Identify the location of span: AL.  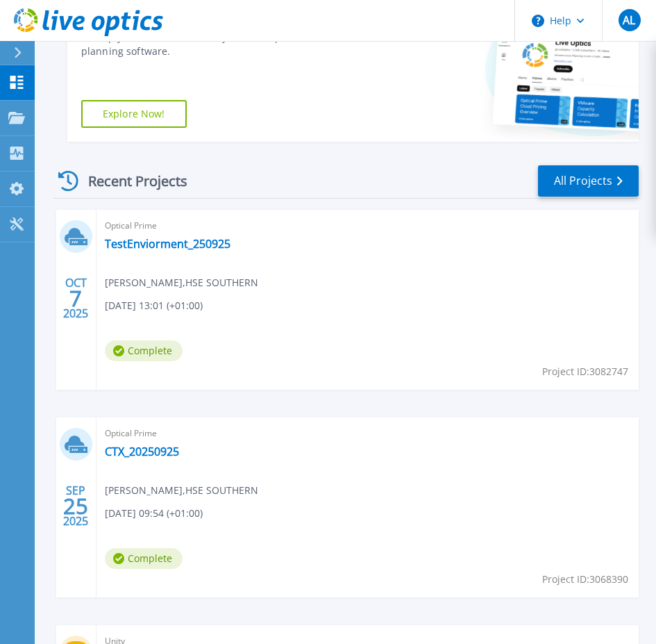
(628, 20).